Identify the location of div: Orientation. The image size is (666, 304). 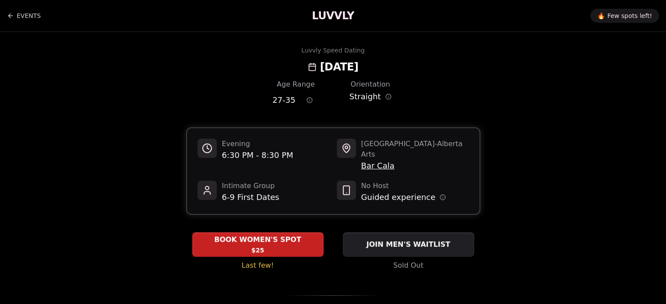
(370, 84).